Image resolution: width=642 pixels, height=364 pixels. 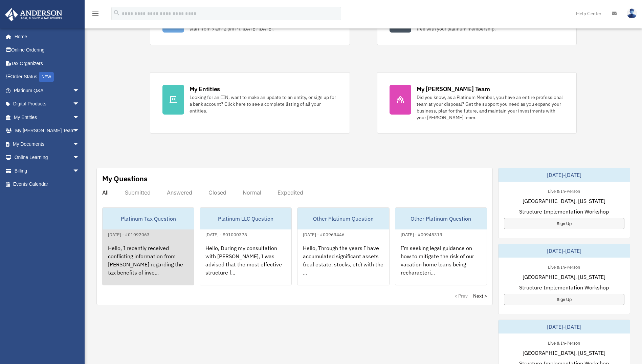 What do you see at coordinates (47, 63) in the screenshot?
I see `a: Tax Organizers` at bounding box center [47, 63].